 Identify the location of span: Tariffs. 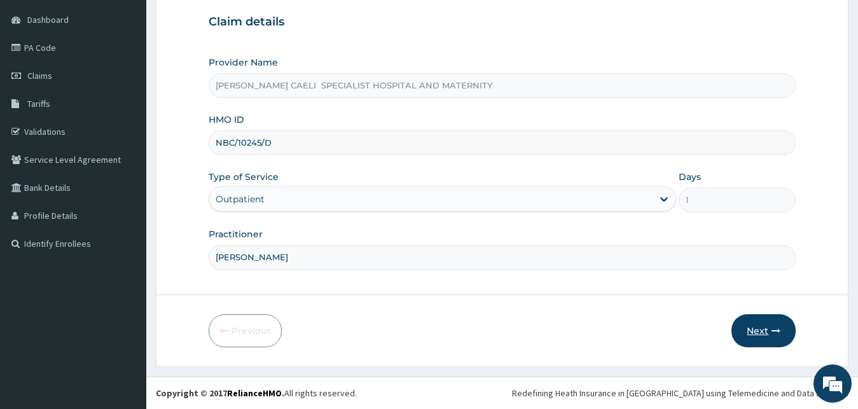
(39, 104).